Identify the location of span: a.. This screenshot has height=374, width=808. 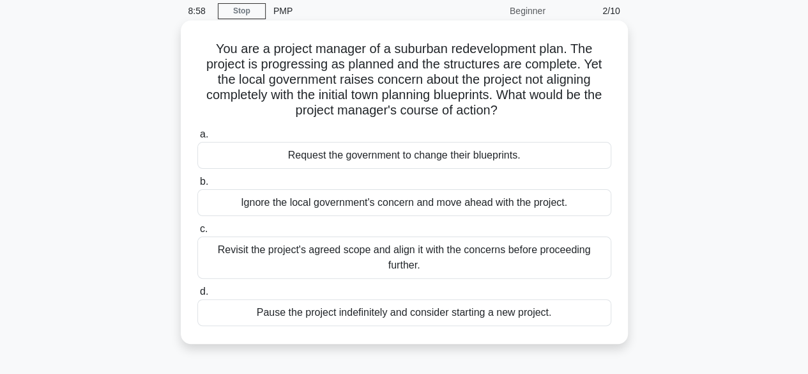
(204, 134).